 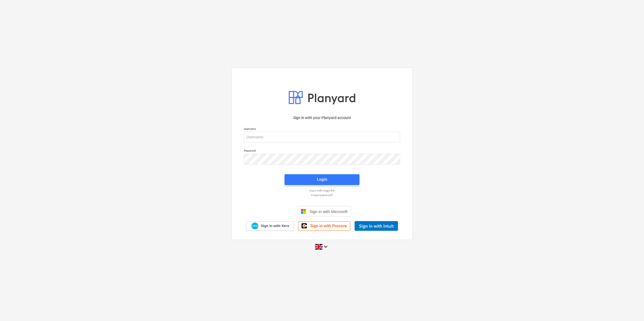 I want to click on a: Sign in with Xero, so click(x=270, y=226).